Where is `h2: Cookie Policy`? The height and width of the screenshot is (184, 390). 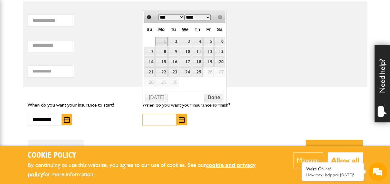
h2: Cookie Policy is located at coordinates (151, 156).